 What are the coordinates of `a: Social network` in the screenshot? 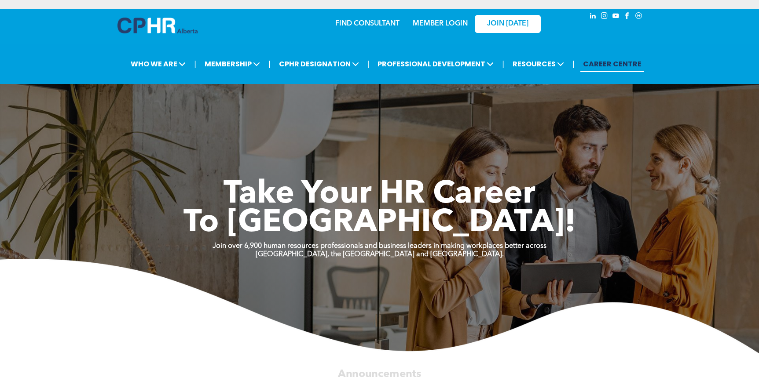 It's located at (639, 17).